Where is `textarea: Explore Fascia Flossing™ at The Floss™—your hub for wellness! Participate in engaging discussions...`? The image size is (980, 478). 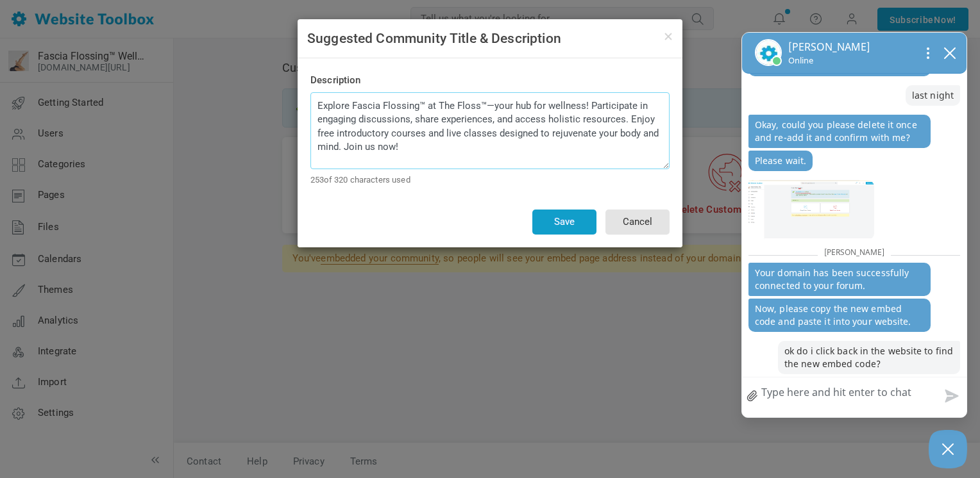
textarea: Explore Fascia Flossing™ at The Floss™—your hub for wellness! Participate in engaging discussions... is located at coordinates (490, 131).